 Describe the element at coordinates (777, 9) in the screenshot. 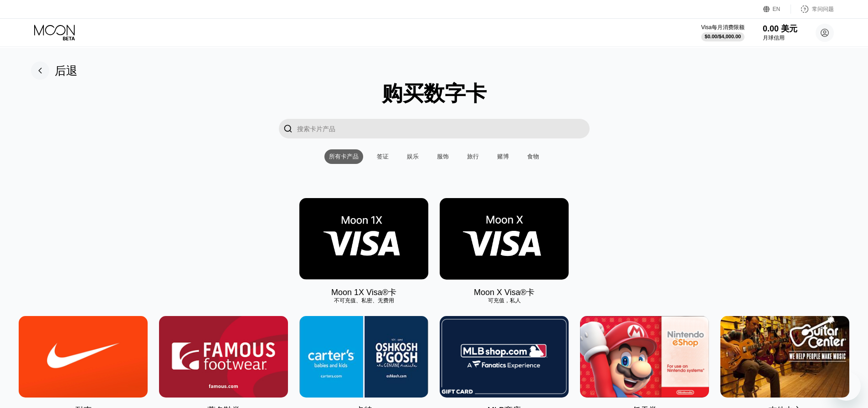

I see `div: EN` at that location.